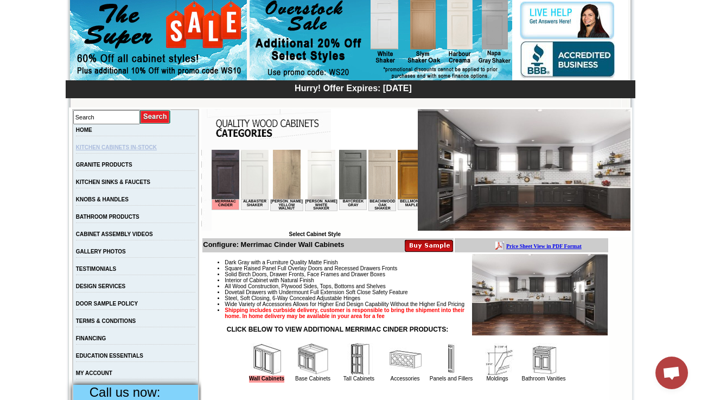  I want to click on strong: CLICK BELOW TO VIEW ADDITIONAL MERRIMAC CINDER PRODUCTS:, so click(337, 329).